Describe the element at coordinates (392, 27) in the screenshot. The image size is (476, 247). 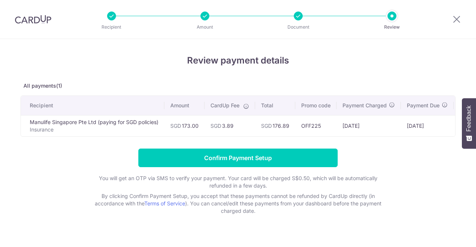
I see `p: Review` at that location.